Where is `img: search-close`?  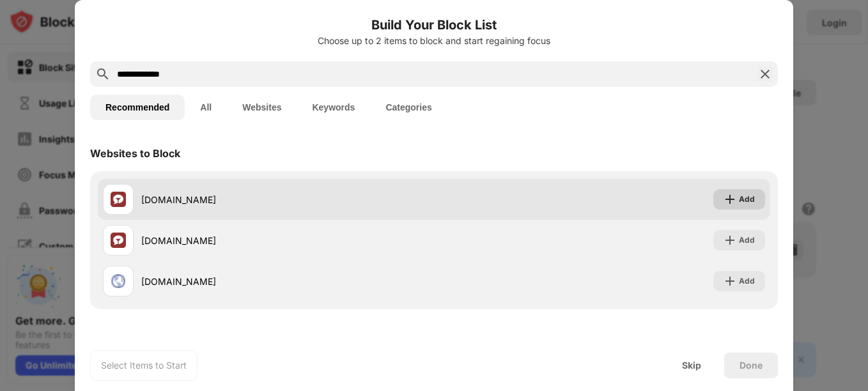 img: search-close is located at coordinates (765, 74).